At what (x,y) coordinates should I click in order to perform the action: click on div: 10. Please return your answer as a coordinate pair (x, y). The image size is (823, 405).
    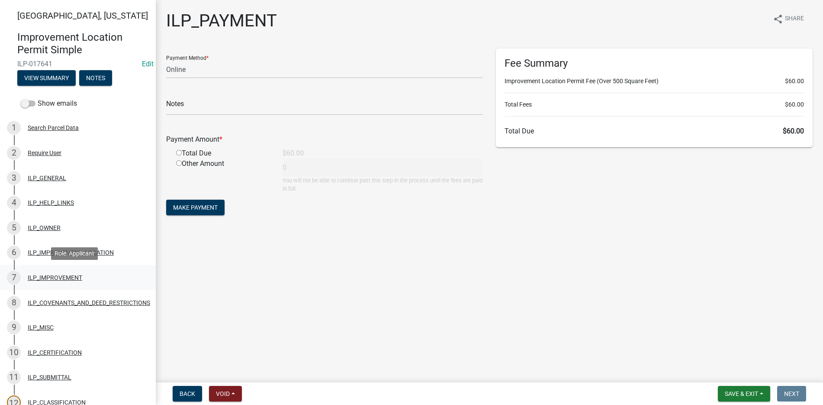
    Looking at the image, I should click on (14, 352).